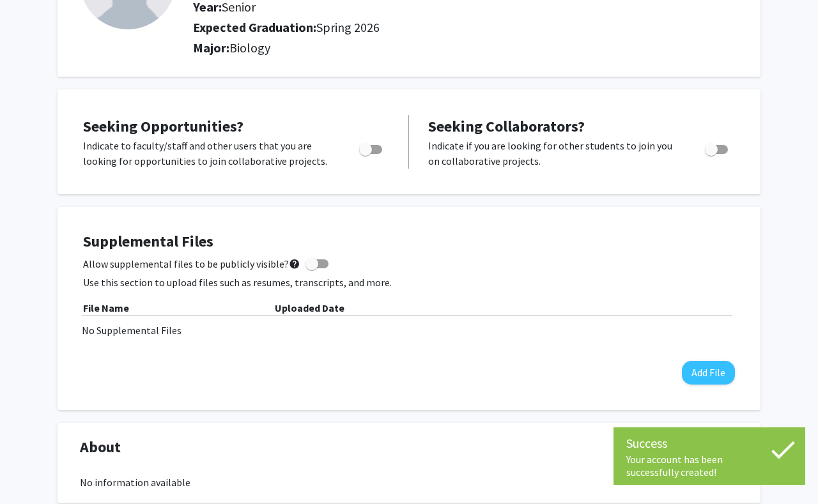 Image resolution: width=818 pixels, height=504 pixels. What do you see at coordinates (409, 482) in the screenshot?
I see `div: No information available` at bounding box center [409, 482].